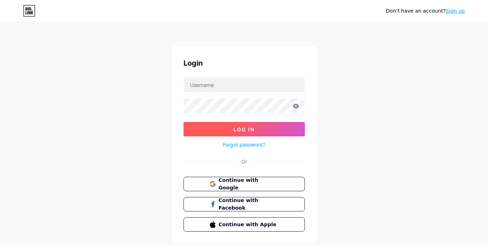  What do you see at coordinates (244, 144) in the screenshot?
I see `a: Forgot password?` at bounding box center [244, 144].